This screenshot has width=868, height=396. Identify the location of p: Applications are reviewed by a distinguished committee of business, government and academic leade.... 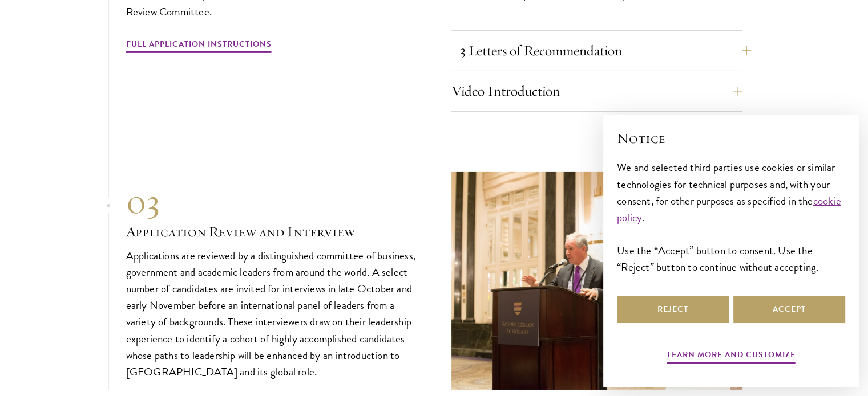
(271, 313).